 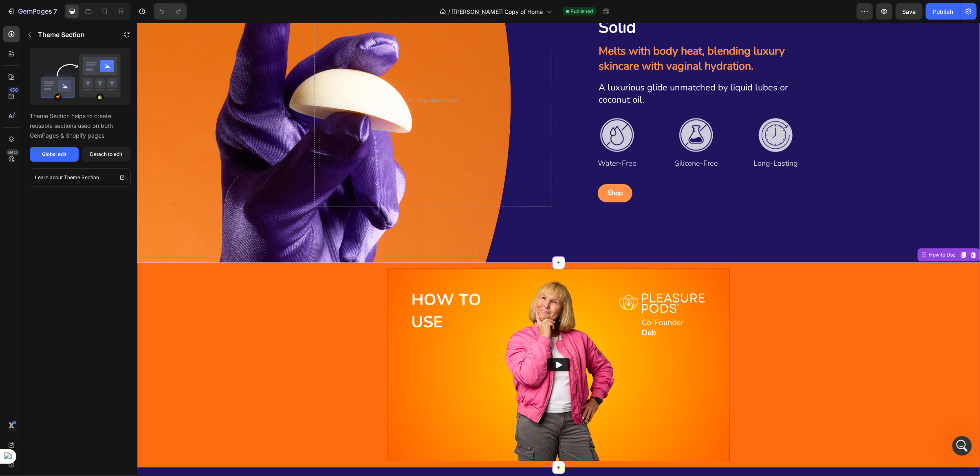 I want to click on div: Beta, so click(x=13, y=152).